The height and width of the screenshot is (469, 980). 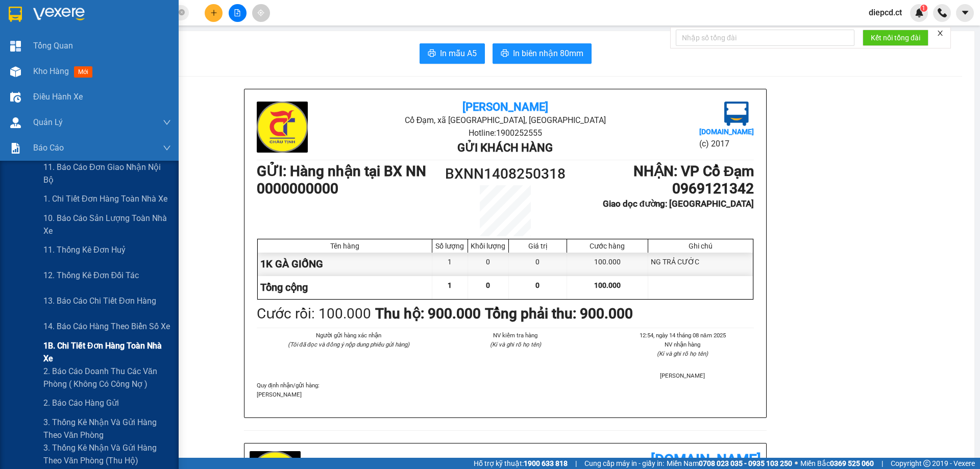 I want to click on span: 12. Thống kê đơn đối tác, so click(x=91, y=275).